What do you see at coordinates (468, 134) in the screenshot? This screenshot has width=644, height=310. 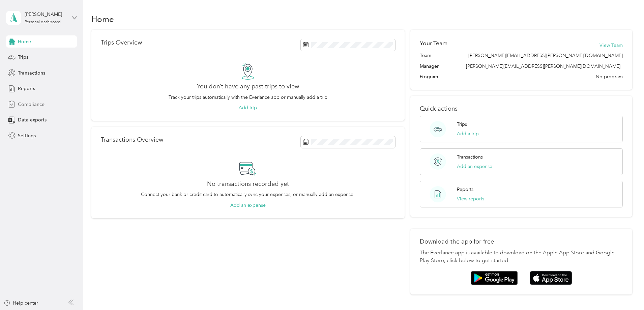 I see `button: Add a trip` at bounding box center [468, 134].